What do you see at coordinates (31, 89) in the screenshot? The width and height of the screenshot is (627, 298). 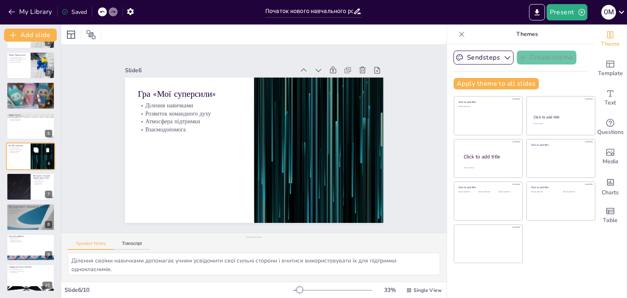 I see `p: Інтерактивність гри` at bounding box center [31, 89].